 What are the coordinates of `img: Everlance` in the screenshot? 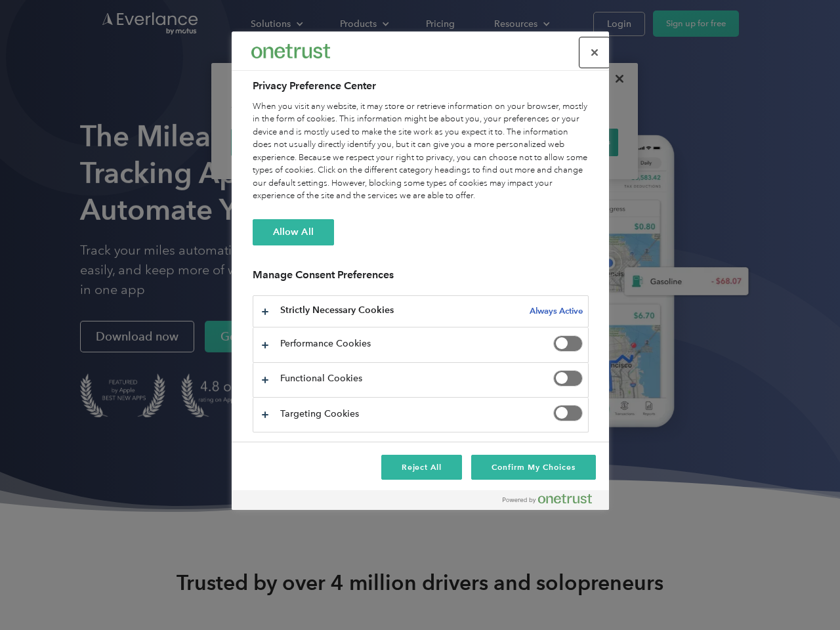 It's located at (291, 50).